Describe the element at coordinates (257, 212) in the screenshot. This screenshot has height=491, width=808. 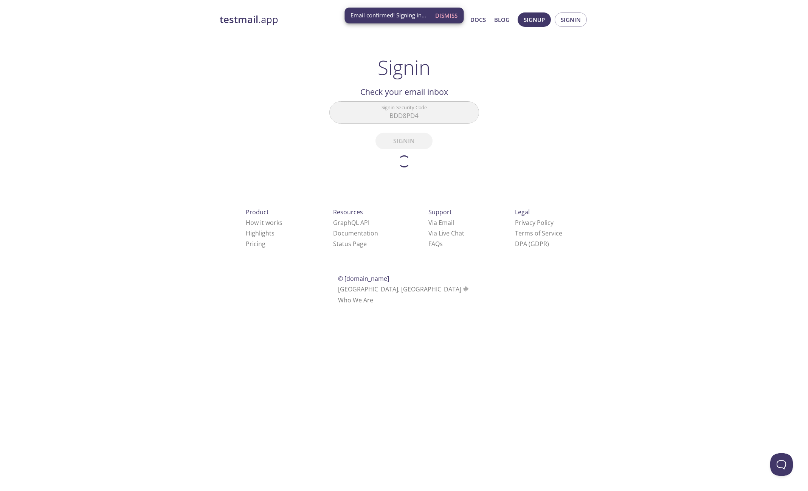
I see `span: Product` at that location.